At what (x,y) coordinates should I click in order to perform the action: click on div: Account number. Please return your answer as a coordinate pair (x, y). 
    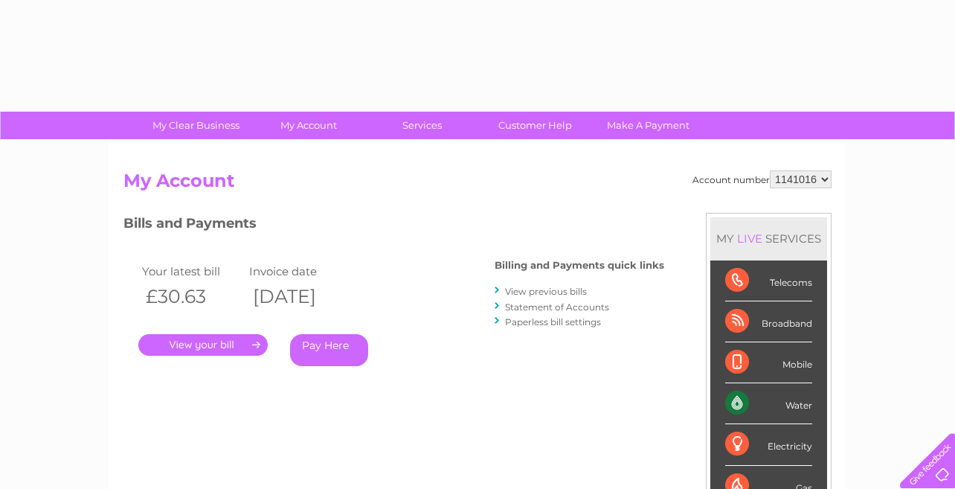
    Looking at the image, I should click on (762, 179).